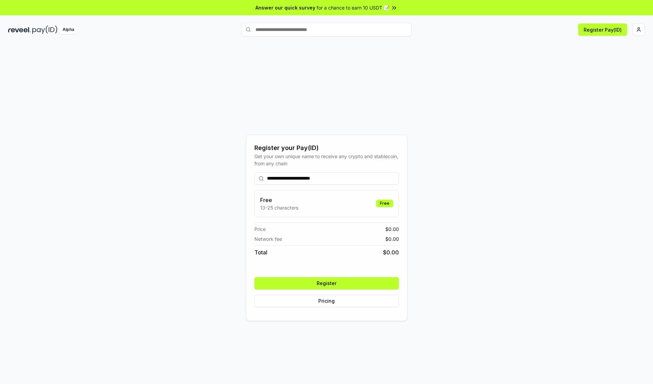 The width and height of the screenshot is (653, 384). What do you see at coordinates (327, 301) in the screenshot?
I see `button: Pricing` at bounding box center [327, 301].